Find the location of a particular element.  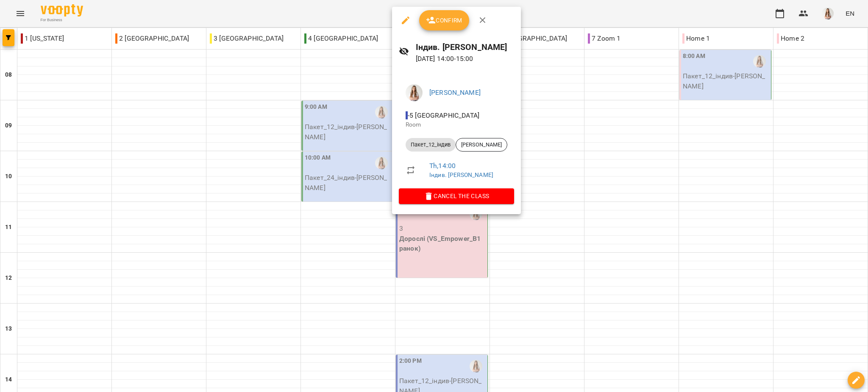

p: Room is located at coordinates (456, 125).